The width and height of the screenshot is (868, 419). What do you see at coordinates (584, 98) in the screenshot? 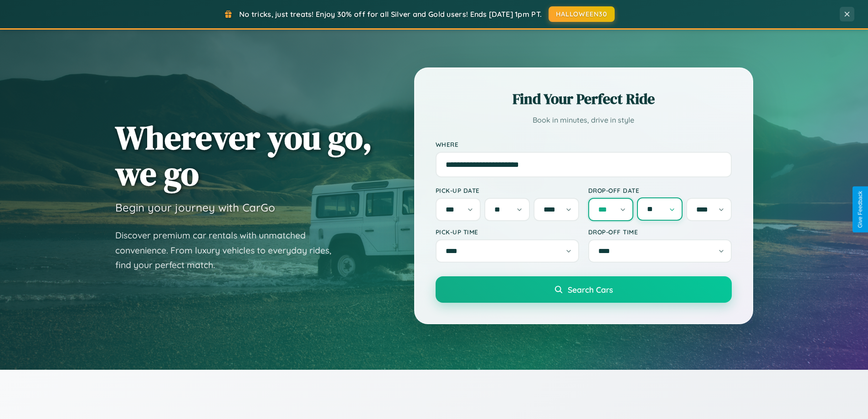
I see `h2: Find Your Perfect Ride` at bounding box center [584, 98].